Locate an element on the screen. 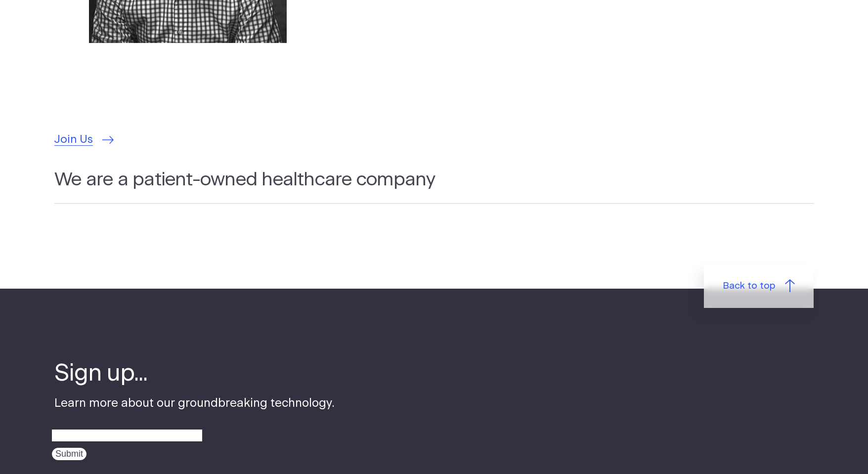  input: Submit is located at coordinates (69, 454).